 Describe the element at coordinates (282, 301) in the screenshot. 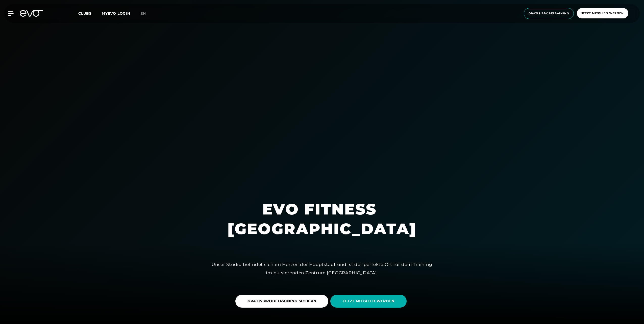

I see `span: GRATIS PROBETRAINING SICHERN` at that location.